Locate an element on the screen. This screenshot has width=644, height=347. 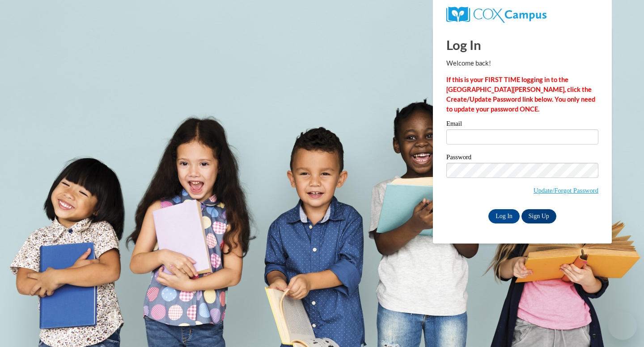
a: COX Campus is located at coordinates (522, 14).